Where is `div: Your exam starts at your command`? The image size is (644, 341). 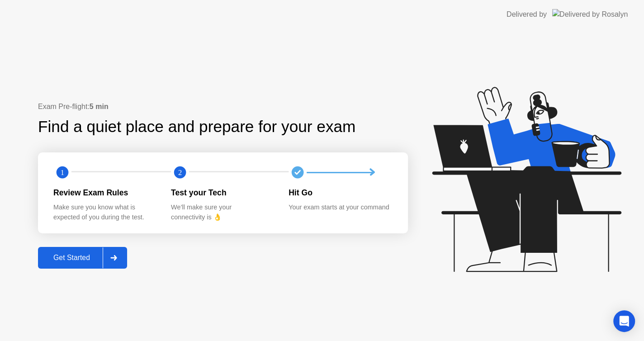 div: Your exam starts at your command is located at coordinates (340, 207).